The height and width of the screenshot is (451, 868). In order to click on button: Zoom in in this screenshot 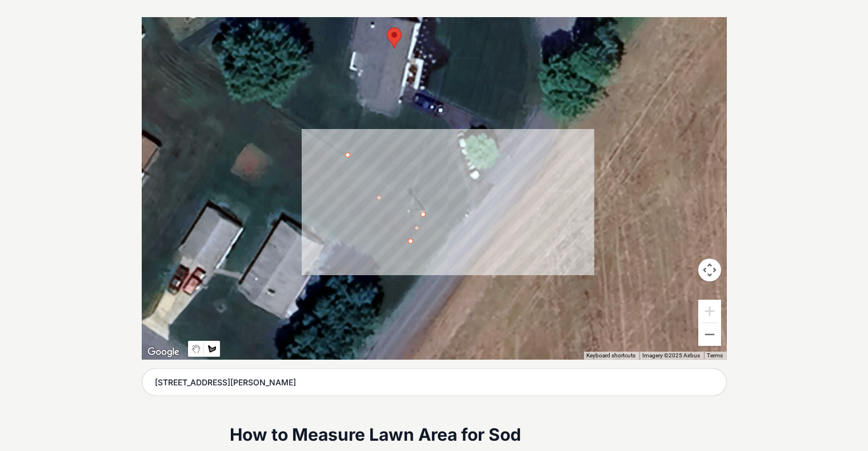, I will do `click(710, 311)`.